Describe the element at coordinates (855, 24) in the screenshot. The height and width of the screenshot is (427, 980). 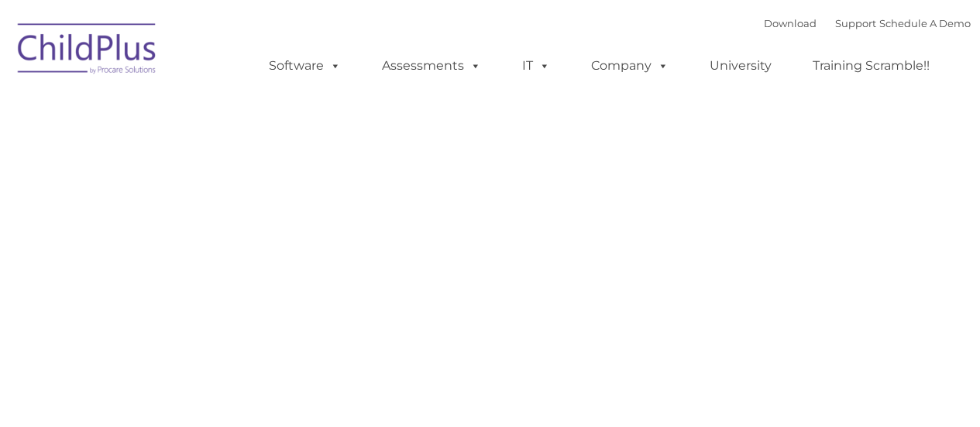
I see `a: Support` at that location.